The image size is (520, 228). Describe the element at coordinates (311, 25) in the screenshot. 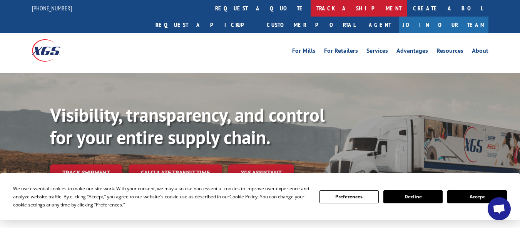

I see `a: Customer Portal` at that location.